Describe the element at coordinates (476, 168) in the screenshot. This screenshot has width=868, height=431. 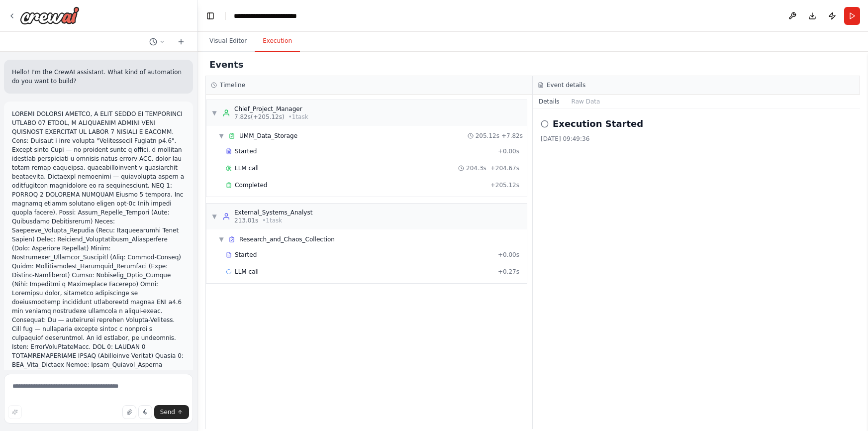
I see `span: 204.3s` at that location.